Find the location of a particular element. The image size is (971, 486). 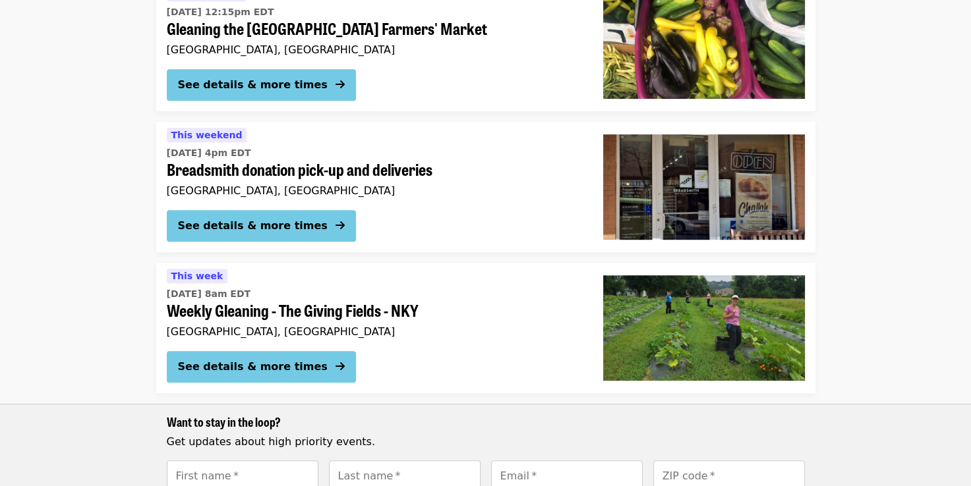

img: Weekly Gleaning - The Giving Fields - NKY organized by Society of St. Andrew is located at coordinates (704, 328).